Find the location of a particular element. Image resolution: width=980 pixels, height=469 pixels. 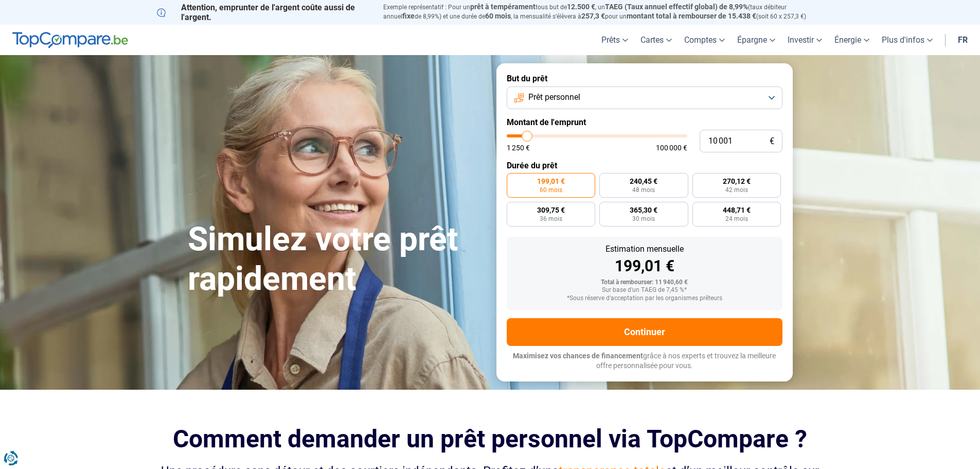

a: fr is located at coordinates (963, 39).